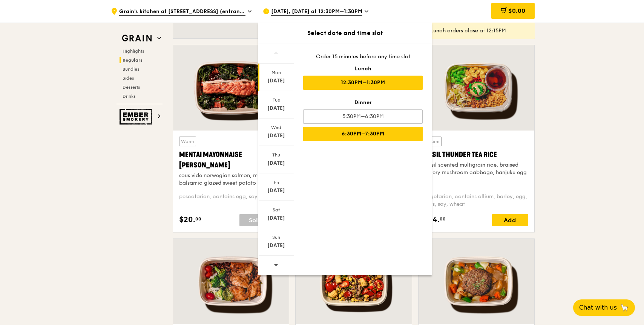  Describe the element at coordinates (132, 60) in the screenshot. I see `span: Regulars` at that location.